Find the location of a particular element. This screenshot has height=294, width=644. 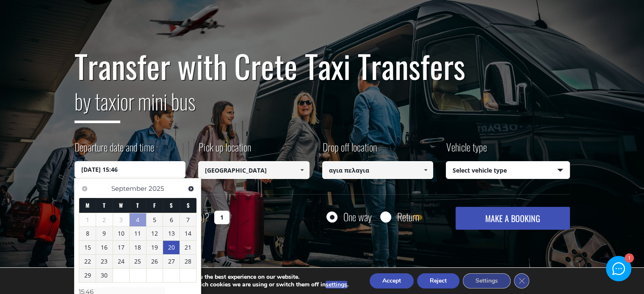

a: 16 is located at coordinates (104, 247).